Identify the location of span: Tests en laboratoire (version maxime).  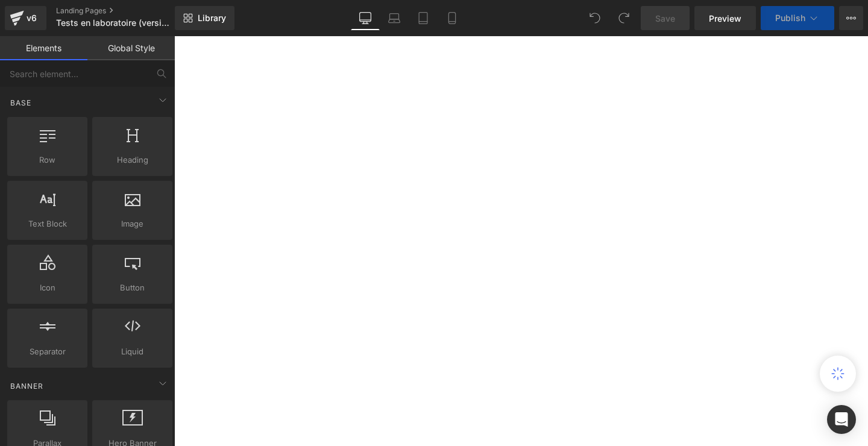
(114, 23).